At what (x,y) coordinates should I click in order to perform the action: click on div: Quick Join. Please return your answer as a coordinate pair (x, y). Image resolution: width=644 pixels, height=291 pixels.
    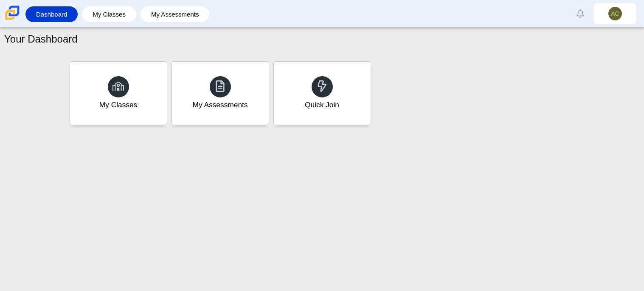
    Looking at the image, I should click on (322, 105).